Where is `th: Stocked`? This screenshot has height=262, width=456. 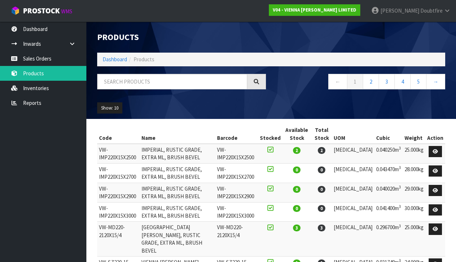
th: Stocked is located at coordinates (270, 134).